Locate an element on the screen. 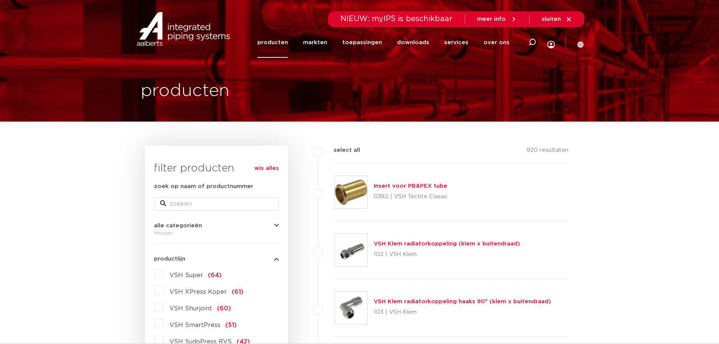 The image size is (719, 344). span: meer info is located at coordinates (491, 19).